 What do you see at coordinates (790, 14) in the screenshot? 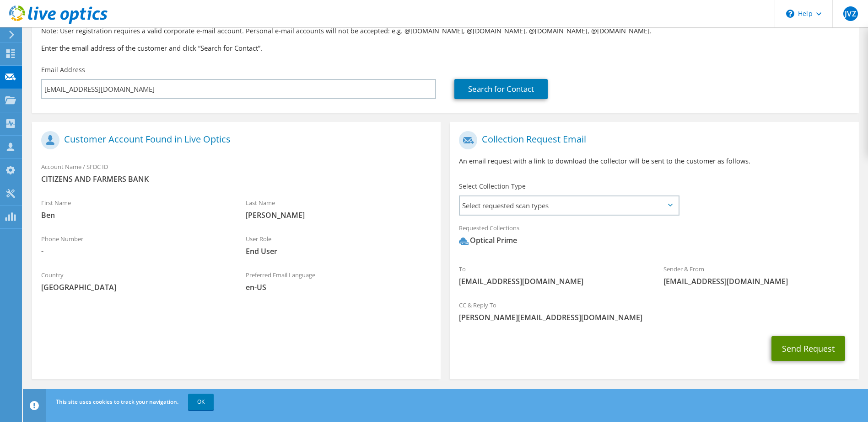
I see `svg: \n` at bounding box center [790, 14].